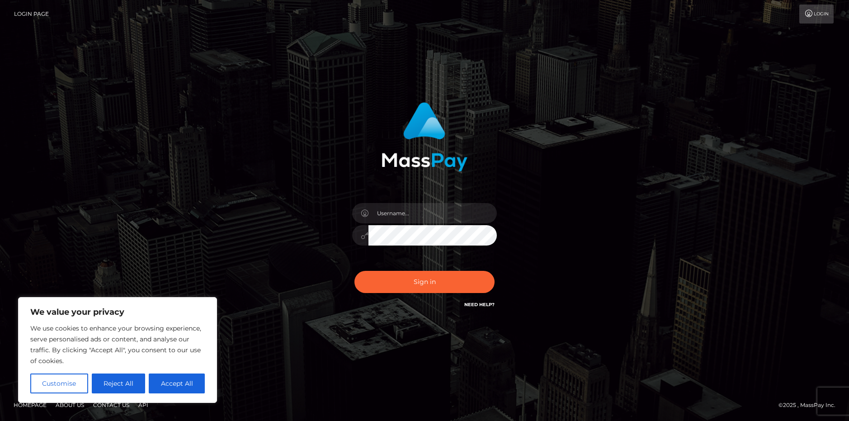 The width and height of the screenshot is (849, 421). Describe the element at coordinates (70, 405) in the screenshot. I see `a: About Us` at that location.